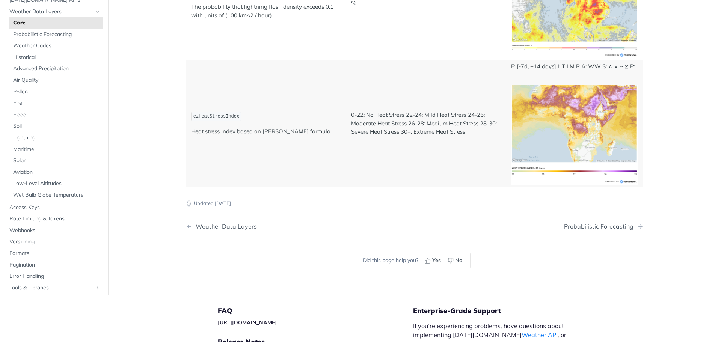 This screenshot has height=342, width=721. What do you see at coordinates (57, 80) in the screenshot?
I see `span: Air Quality` at bounding box center [57, 80].